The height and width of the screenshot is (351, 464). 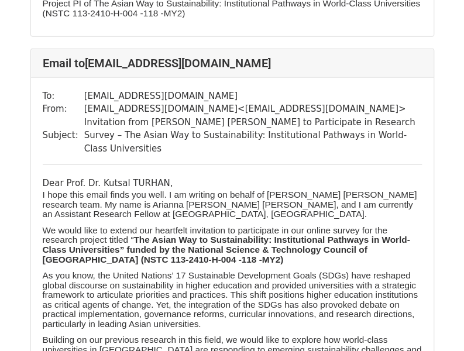 What do you see at coordinates (226, 249) in the screenshot?
I see `b: The Asian Way to Sustainability: Institutional Pathways in World-Class Universities” funded by th...` at bounding box center [226, 249].